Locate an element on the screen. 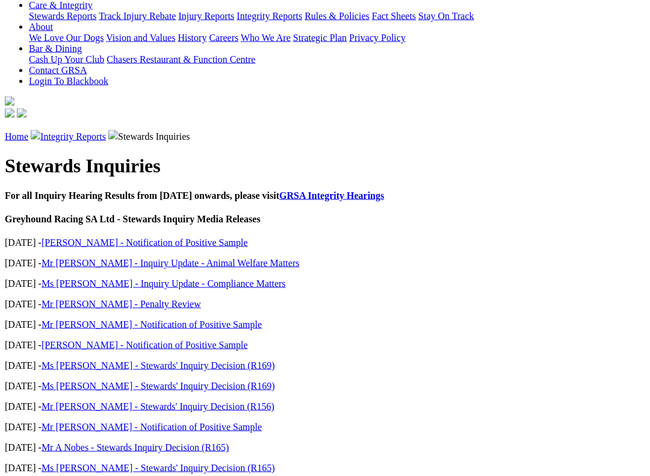  a: Login To Blackbook is located at coordinates (69, 81).